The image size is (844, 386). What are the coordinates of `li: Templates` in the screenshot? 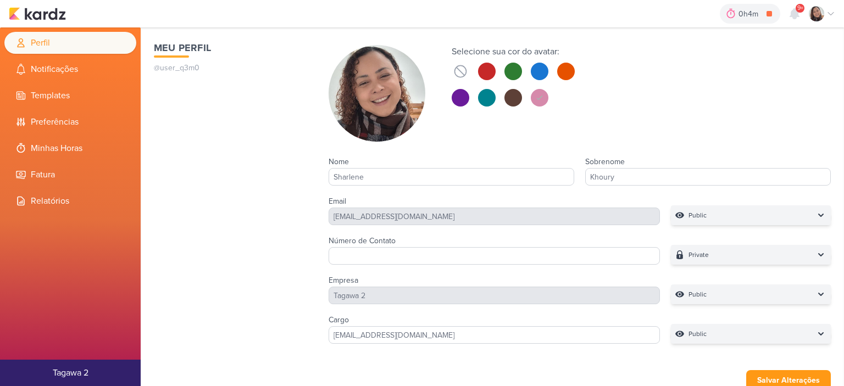 It's located at (70, 96).